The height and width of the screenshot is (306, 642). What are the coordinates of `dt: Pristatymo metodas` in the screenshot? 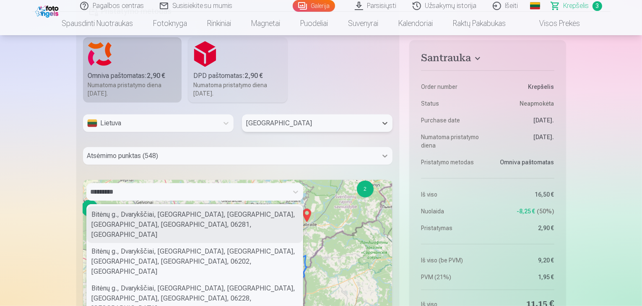 It's located at (452, 162).